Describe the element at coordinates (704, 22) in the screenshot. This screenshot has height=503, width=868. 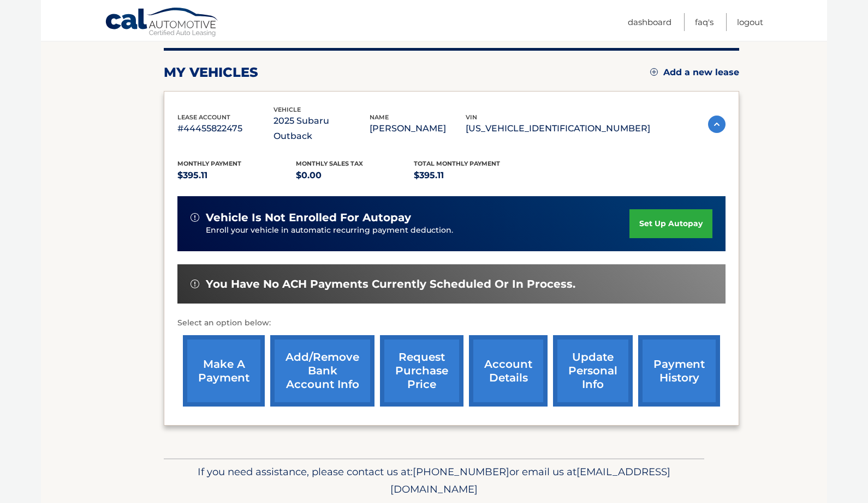
I see `a: FAQ's` at that location.